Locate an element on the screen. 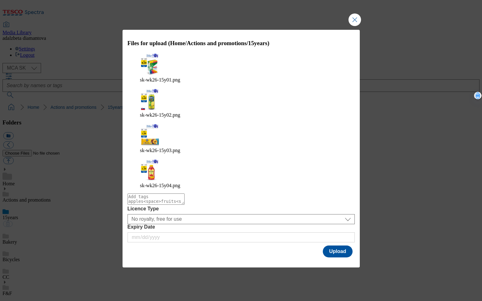  figcaption: sk-wk26-15y01.png is located at coordinates (241, 80).